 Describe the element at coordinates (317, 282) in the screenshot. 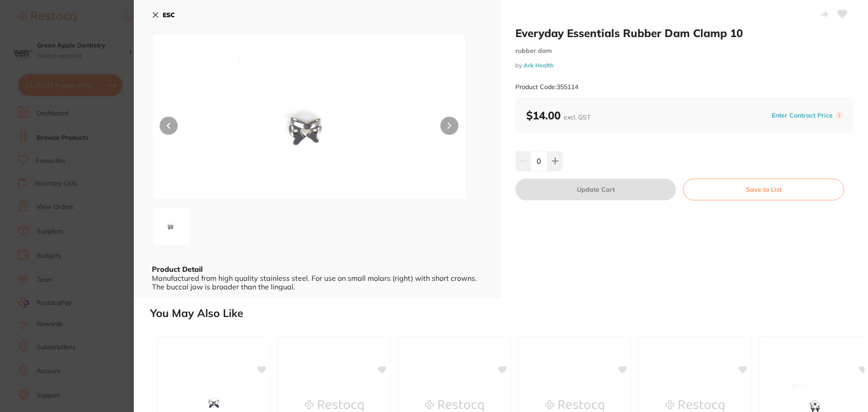

I see `div: Manufactured from high quality stainless steel. For use on small molars (right) with short crowns...` at that location.